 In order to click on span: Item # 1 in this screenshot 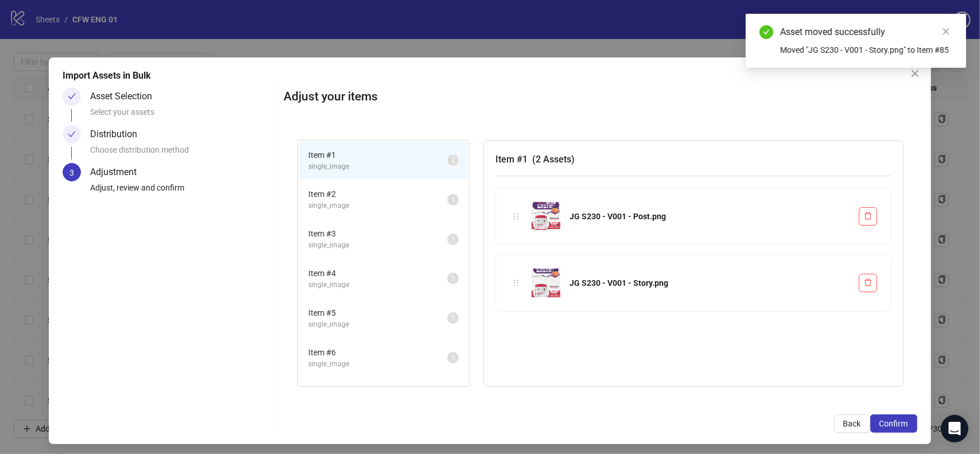, I will do `click(378, 155)`.